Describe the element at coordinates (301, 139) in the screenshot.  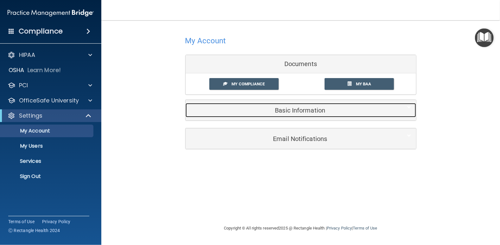
I see `a: Email Notifications` at that location.